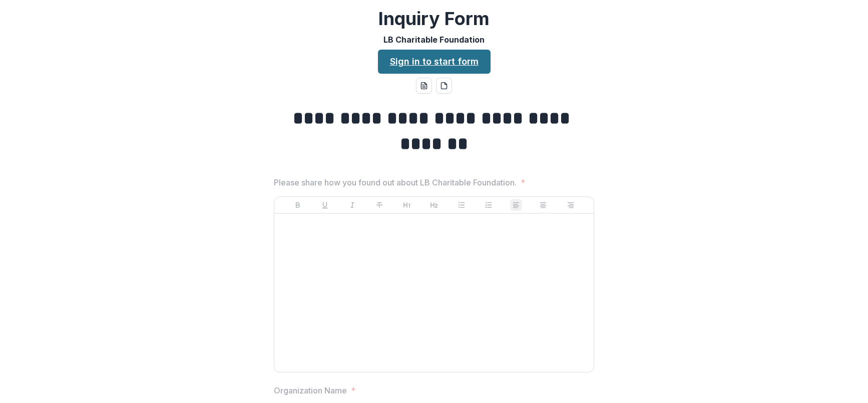 Image resolution: width=868 pixels, height=403 pixels. I want to click on button: Ordered List, so click(488, 205).